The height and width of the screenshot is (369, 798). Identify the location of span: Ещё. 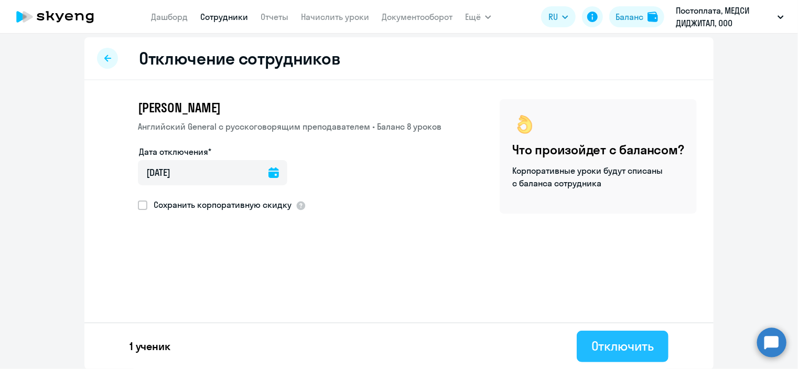
(473, 17).